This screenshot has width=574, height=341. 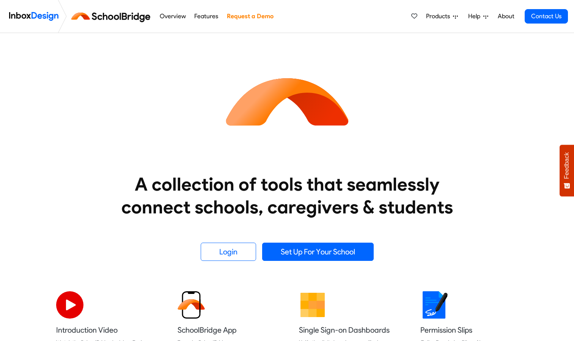 I want to click on span: Help, so click(x=476, y=16).